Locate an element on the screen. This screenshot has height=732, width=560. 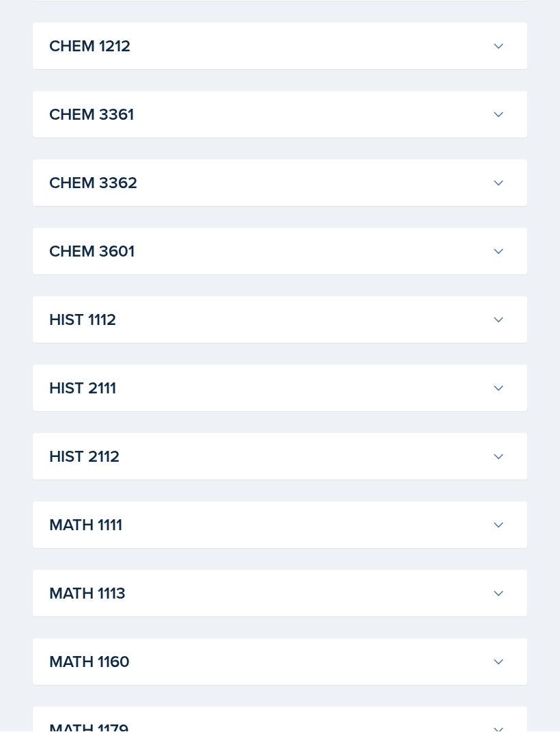
button: CHEM 3362 is located at coordinates (278, 184).